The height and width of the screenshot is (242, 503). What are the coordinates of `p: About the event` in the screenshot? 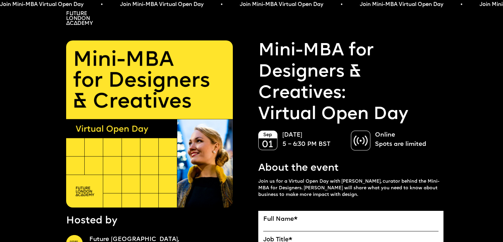 It's located at (299, 168).